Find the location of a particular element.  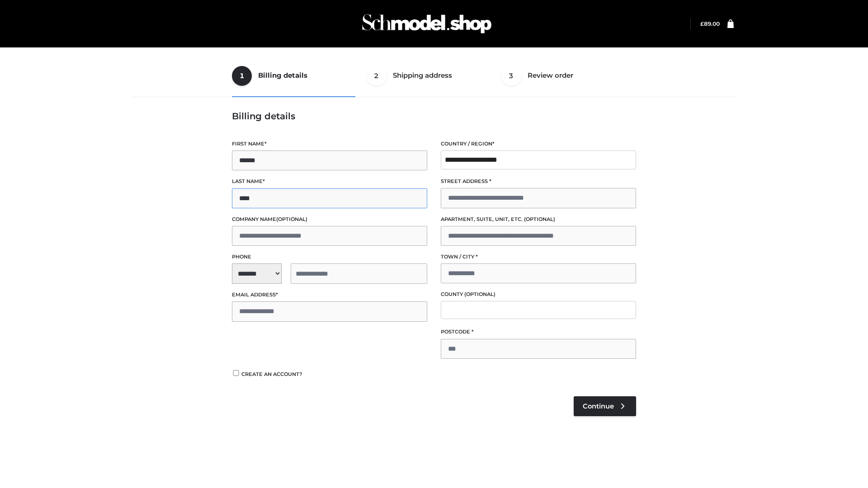

img: Schmodel Admin 964 is located at coordinates (427, 23).